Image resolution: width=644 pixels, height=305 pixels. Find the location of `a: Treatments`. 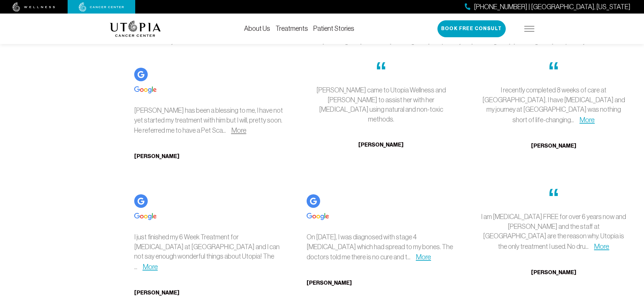

a: Treatments is located at coordinates (292, 29).